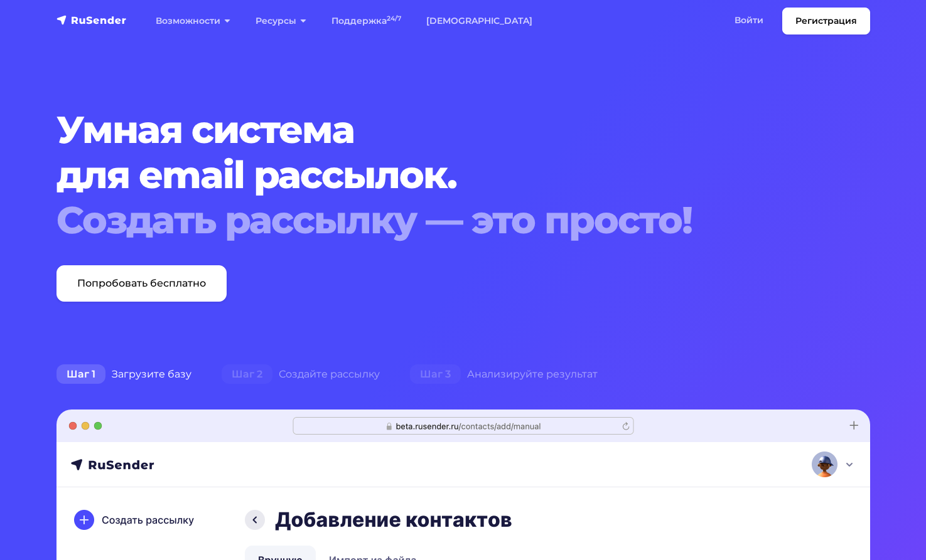 This screenshot has width=926, height=560. Describe the element at coordinates (247, 375) in the screenshot. I see `span: Шаг 2` at that location.